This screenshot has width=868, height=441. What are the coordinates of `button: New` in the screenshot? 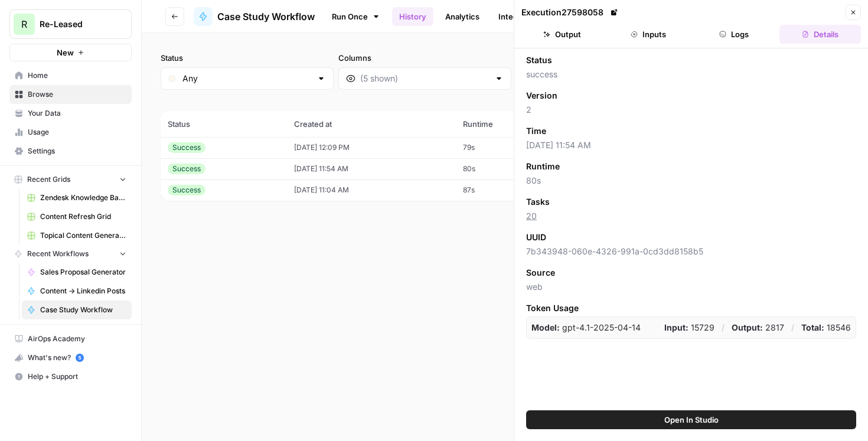 It's located at (71, 52).